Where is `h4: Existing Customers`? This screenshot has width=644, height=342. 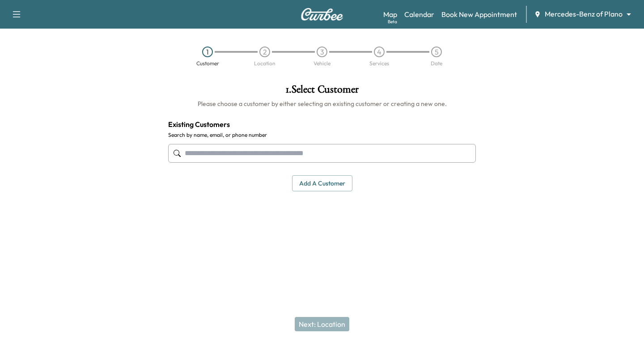 h4: Existing Customers is located at coordinates (322, 124).